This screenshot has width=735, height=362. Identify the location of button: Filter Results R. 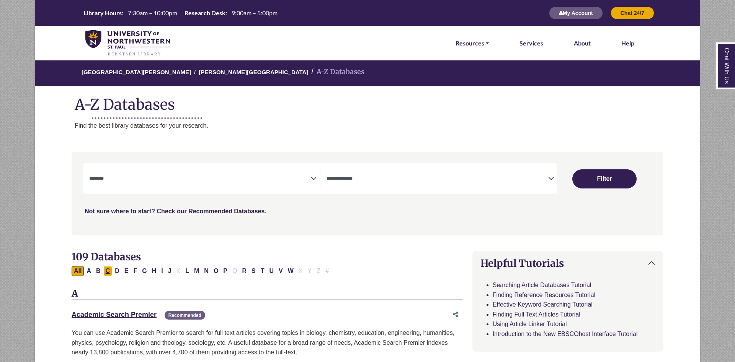
(244, 271).